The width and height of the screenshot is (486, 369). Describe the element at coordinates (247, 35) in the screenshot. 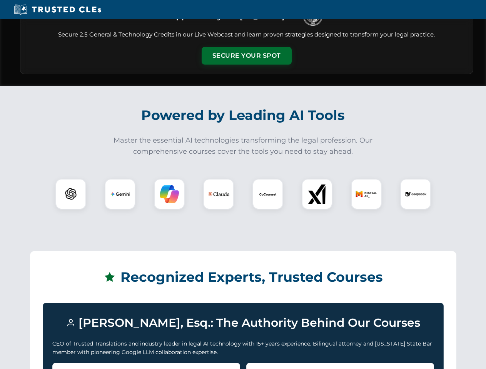

I see `p: Secure 2.5 General & Technology Credits in our Live Webcast and learn proven strategies designed ...` at that location.